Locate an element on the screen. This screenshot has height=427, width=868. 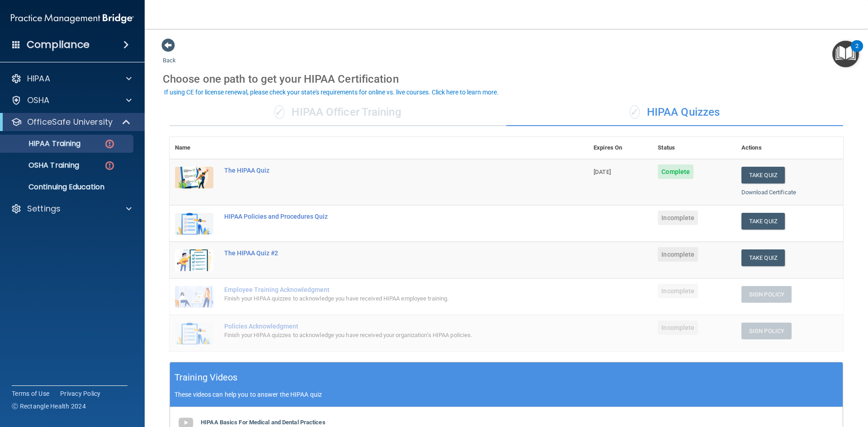
p: Continuing Education is located at coordinates (68, 187).